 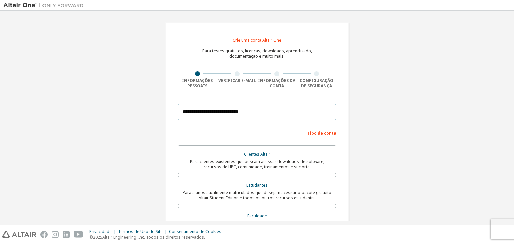 What do you see at coordinates (321, 133) in the screenshot?
I see `font: Tipo de conta` at bounding box center [321, 133].